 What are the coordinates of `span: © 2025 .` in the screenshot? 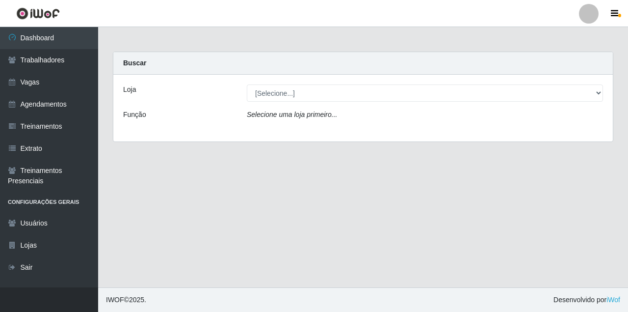 It's located at (126, 299).